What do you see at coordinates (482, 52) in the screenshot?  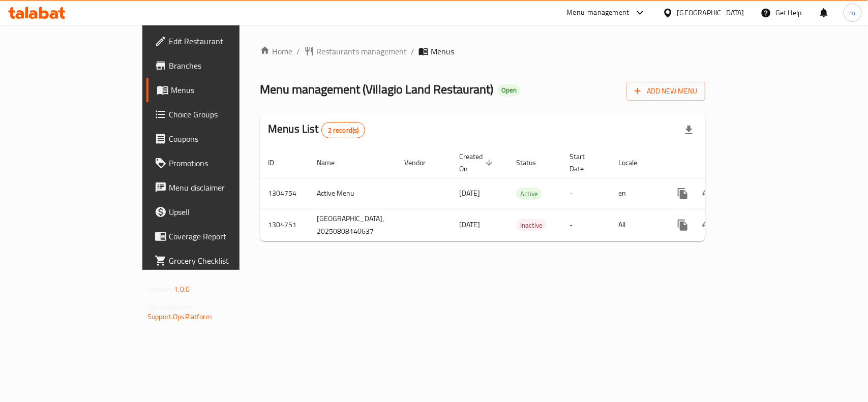 I see `nav: breadcrumb` at bounding box center [482, 52].